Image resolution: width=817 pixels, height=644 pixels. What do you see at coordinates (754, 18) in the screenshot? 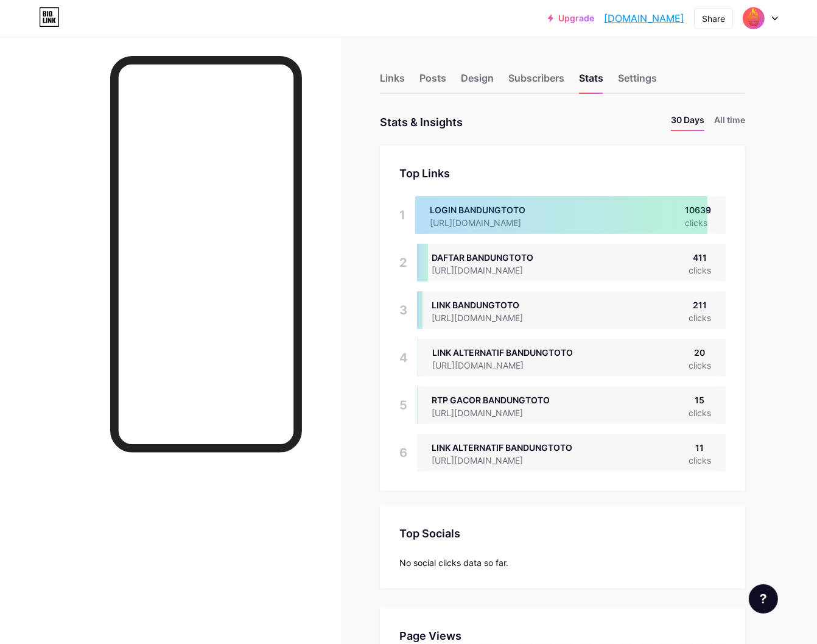
I see `img: Bandung Banned` at bounding box center [754, 18].